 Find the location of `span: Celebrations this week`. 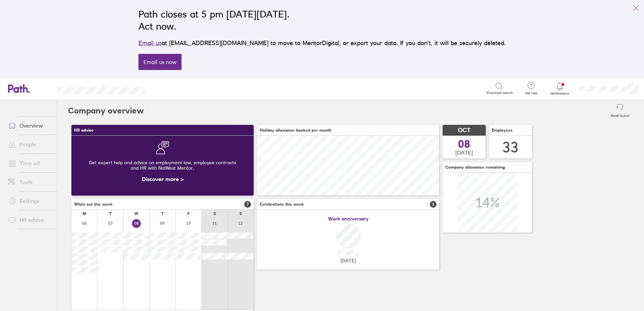

span: Celebrations this week is located at coordinates (282, 204).